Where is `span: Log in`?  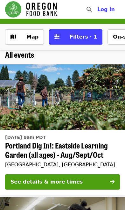
span: Log in is located at coordinates (106, 9).